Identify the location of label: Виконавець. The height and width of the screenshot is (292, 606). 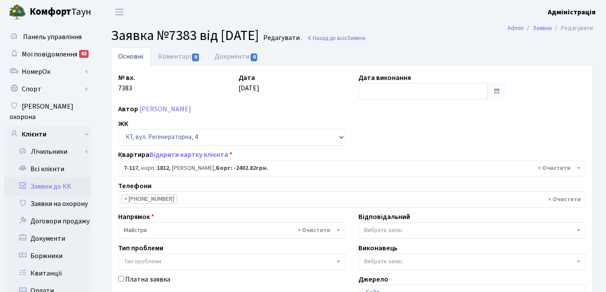
(378, 248).